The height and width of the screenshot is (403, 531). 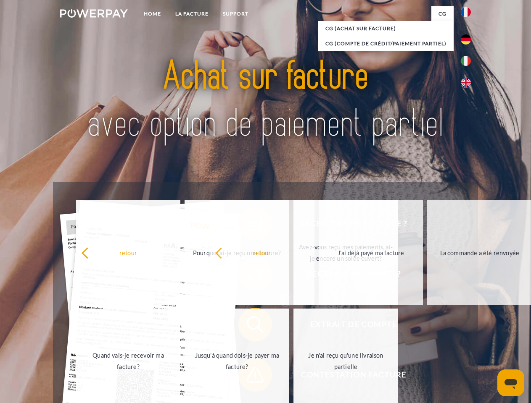 I want to click on img: it, so click(x=465, y=61).